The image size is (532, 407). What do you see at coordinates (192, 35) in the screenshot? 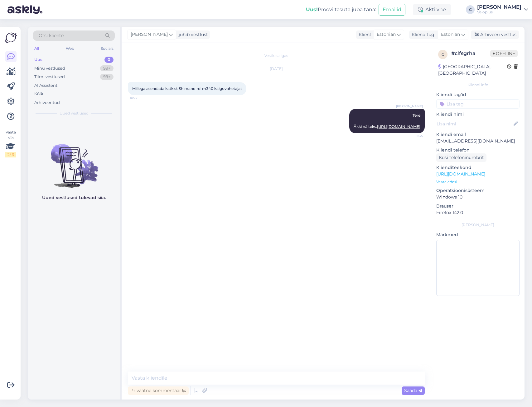
I see `div: juhib vestlust` at bounding box center [192, 35].